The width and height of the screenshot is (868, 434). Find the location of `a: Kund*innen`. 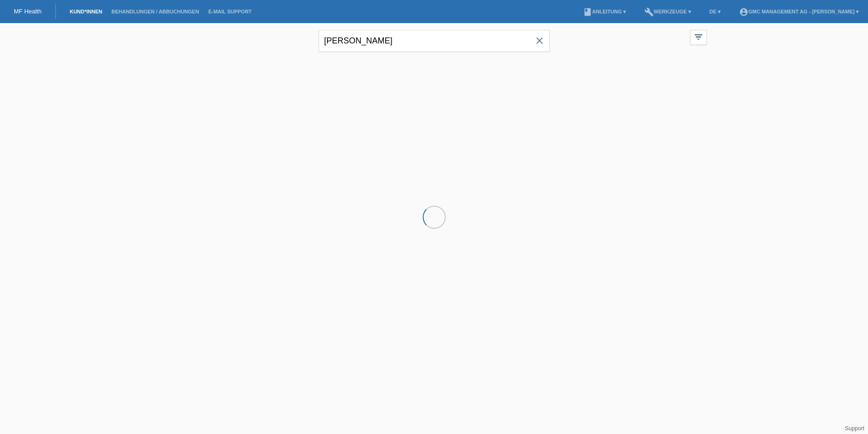

a: Kund*innen is located at coordinates (86, 12).